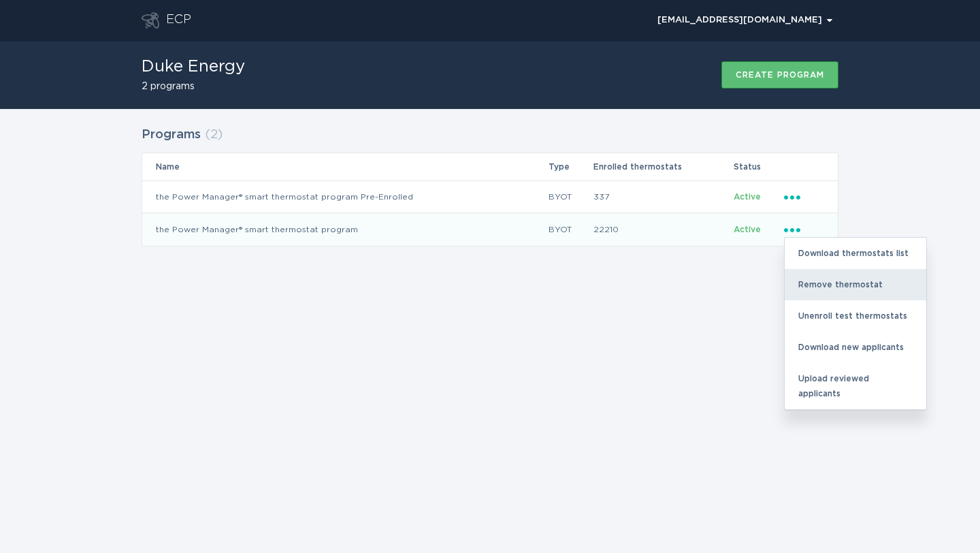 This screenshot has height=553, width=980. What do you see at coordinates (345, 230) in the screenshot?
I see `td: the Power Manager® smart thermostat program` at bounding box center [345, 230].